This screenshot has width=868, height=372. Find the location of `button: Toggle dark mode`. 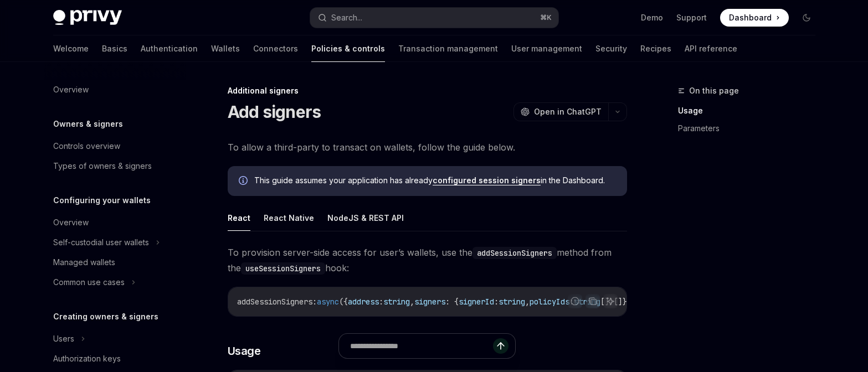

button: Toggle dark mode is located at coordinates (807, 17).